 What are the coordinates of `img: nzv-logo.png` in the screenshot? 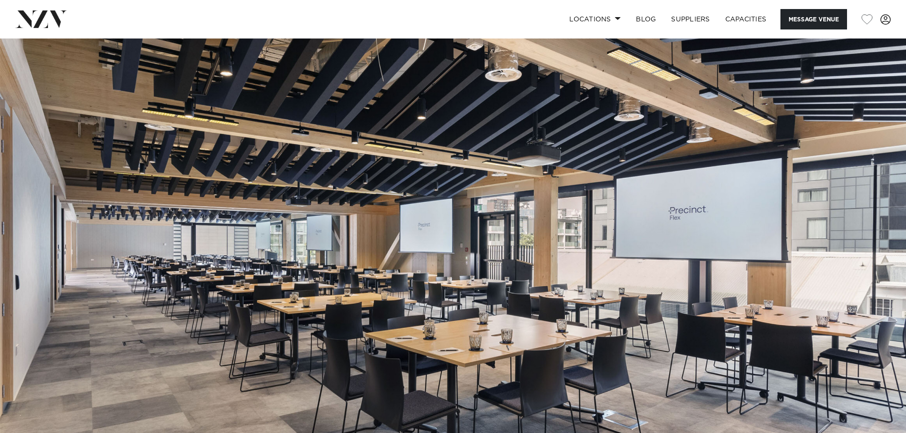 It's located at (41, 19).